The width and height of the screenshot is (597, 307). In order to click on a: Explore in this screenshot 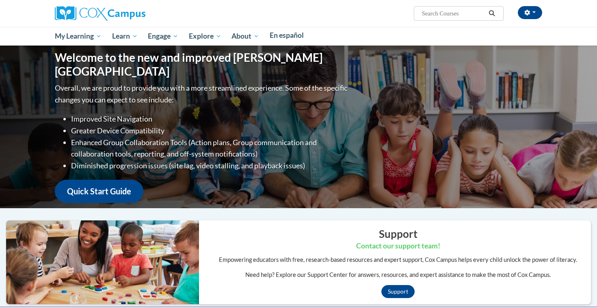, I will do `click(205, 36)`.